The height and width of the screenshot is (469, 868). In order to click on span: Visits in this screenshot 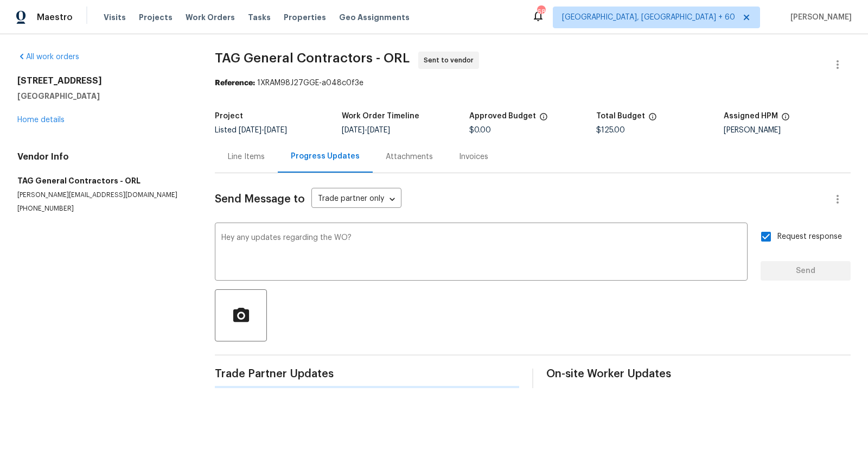, I will do `click(114, 17)`.